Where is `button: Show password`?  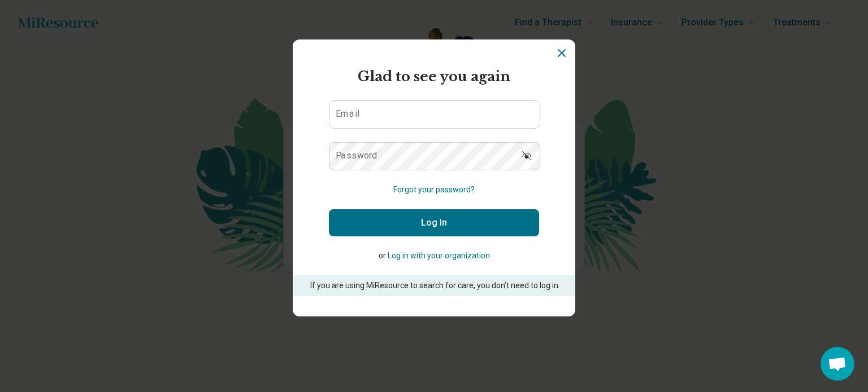 button: Show password is located at coordinates (527, 156).